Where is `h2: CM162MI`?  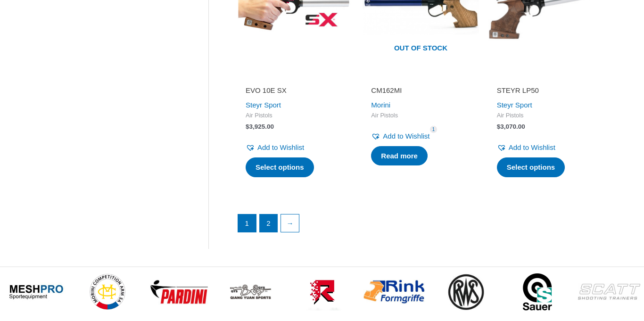 h2: CM162MI is located at coordinates (420, 91).